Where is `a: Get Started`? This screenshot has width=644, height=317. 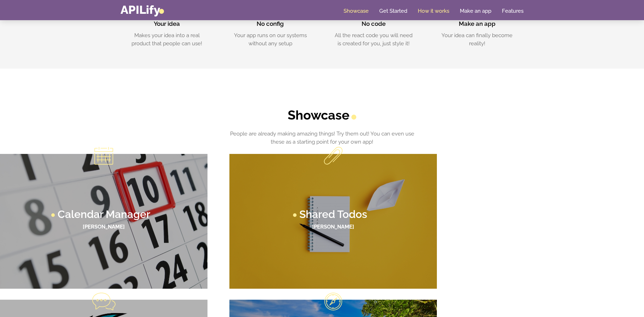
a: Get Started is located at coordinates (393, 11).